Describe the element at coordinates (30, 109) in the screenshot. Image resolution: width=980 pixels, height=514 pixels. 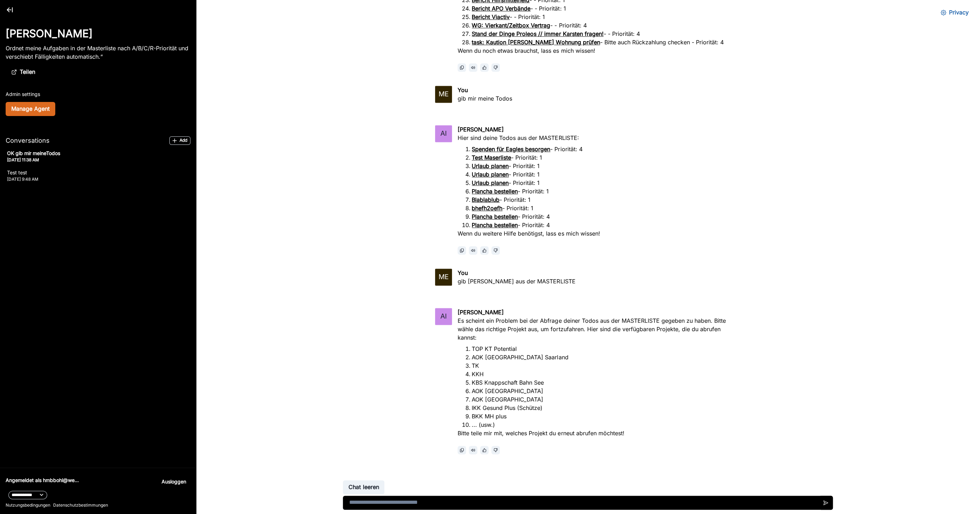
I see `button: Manage Agent` at that location.